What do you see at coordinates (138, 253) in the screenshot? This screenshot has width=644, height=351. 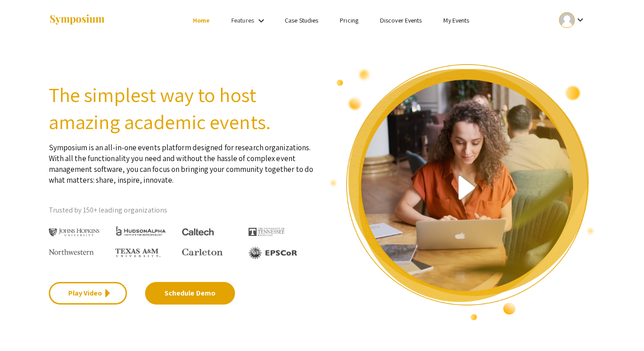 I see `img: Texas A&M University` at bounding box center [138, 253].